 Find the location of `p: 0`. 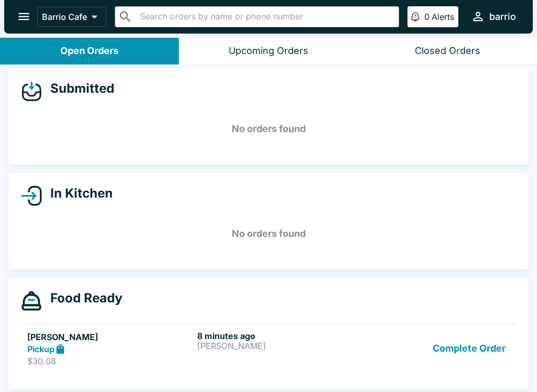

p: 0 is located at coordinates (427, 17).